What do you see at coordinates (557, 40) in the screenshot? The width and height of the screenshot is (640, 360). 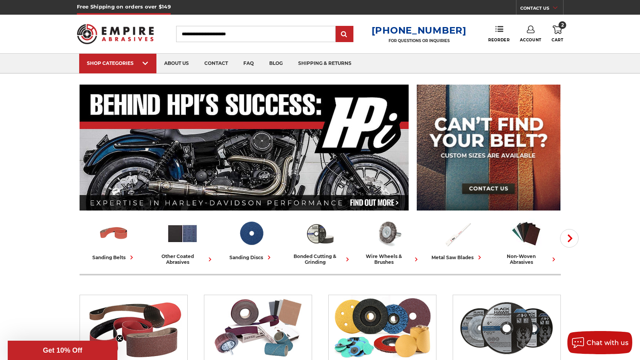 I see `span: Cart` at bounding box center [557, 40].